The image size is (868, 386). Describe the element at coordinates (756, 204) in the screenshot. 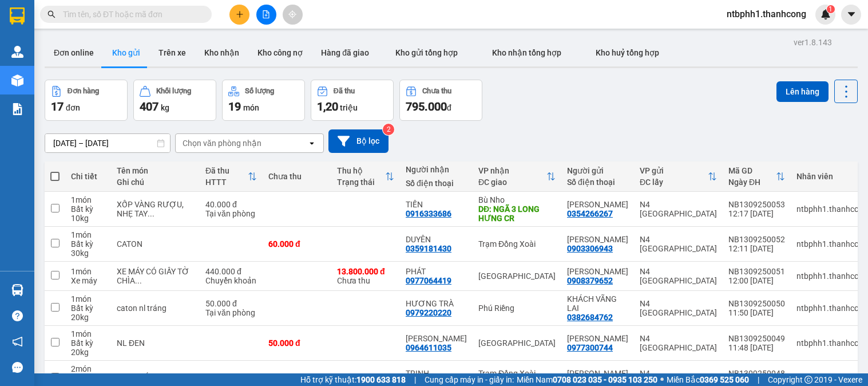

I see `div: NB1309250053` at that location.